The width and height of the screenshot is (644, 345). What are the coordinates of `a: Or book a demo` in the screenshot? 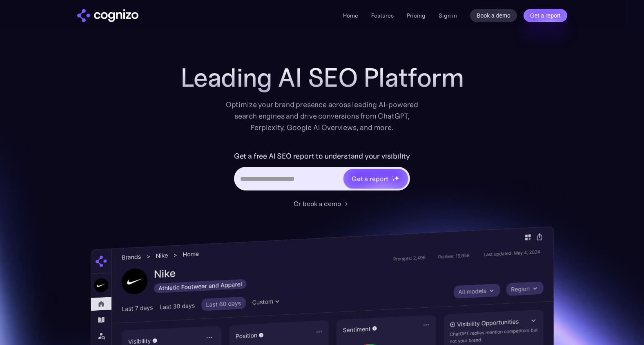 It's located at (322, 203).